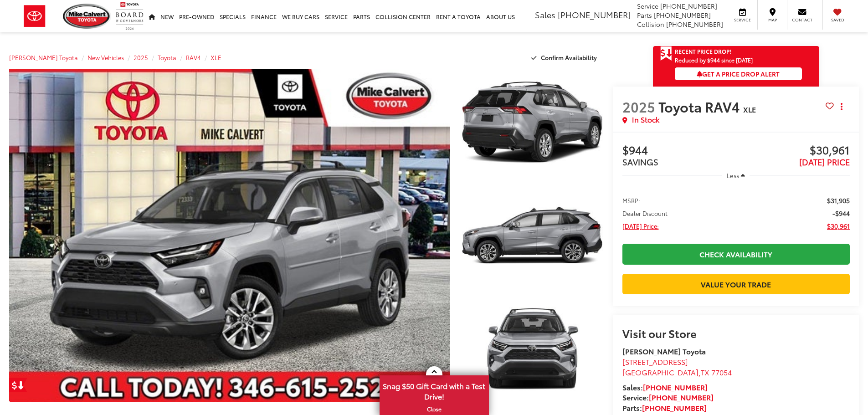  Describe the element at coordinates (532, 349) in the screenshot. I see `a: Expand Photo 3` at that location.